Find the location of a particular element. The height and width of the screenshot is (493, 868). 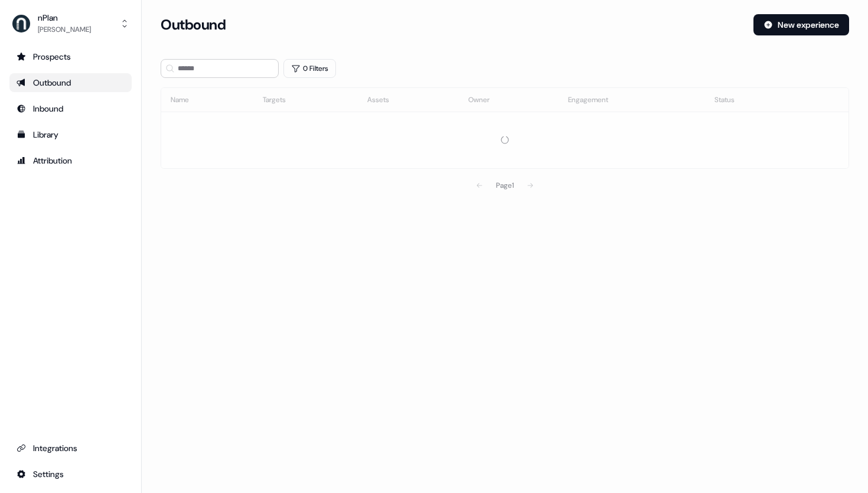

a: Go to attribution is located at coordinates (70, 161).